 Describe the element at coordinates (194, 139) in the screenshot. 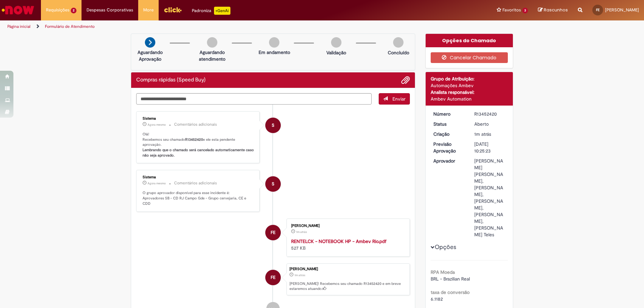

I see `b: R13452420` at that location.